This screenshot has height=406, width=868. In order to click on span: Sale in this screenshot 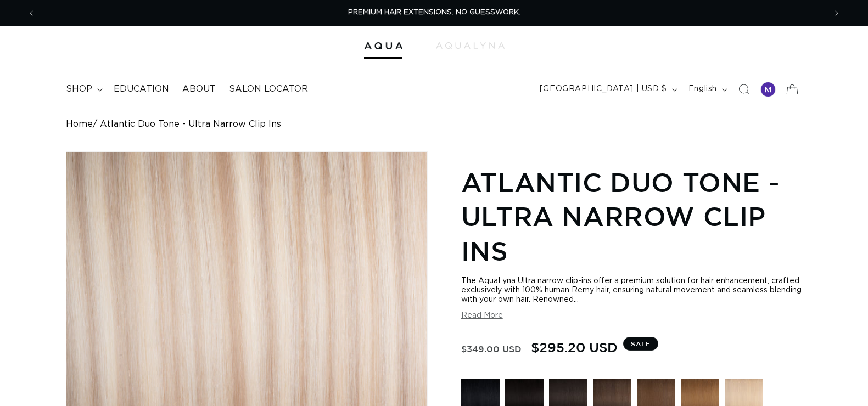, I will do `click(641, 343)`.